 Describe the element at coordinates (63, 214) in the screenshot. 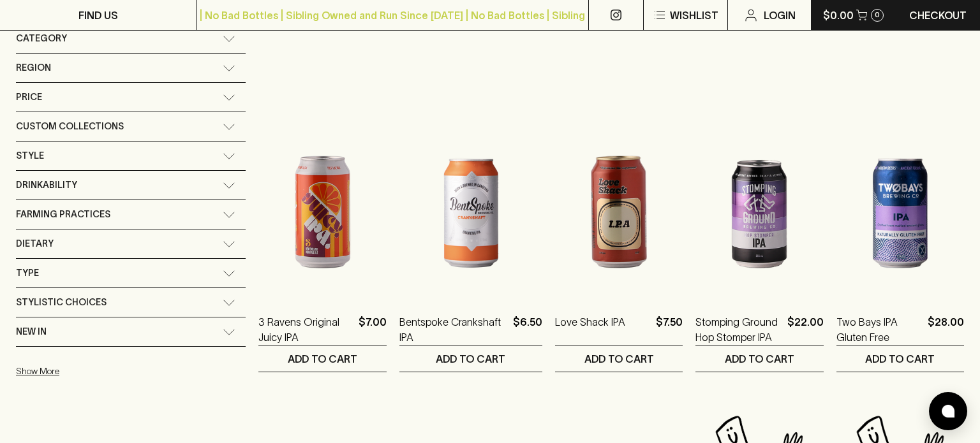

I see `span: Farming Practices` at that location.